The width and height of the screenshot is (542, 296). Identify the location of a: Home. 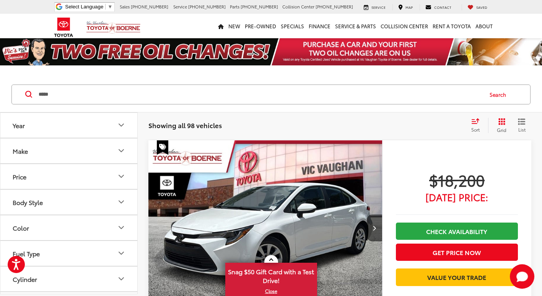
(221, 26).